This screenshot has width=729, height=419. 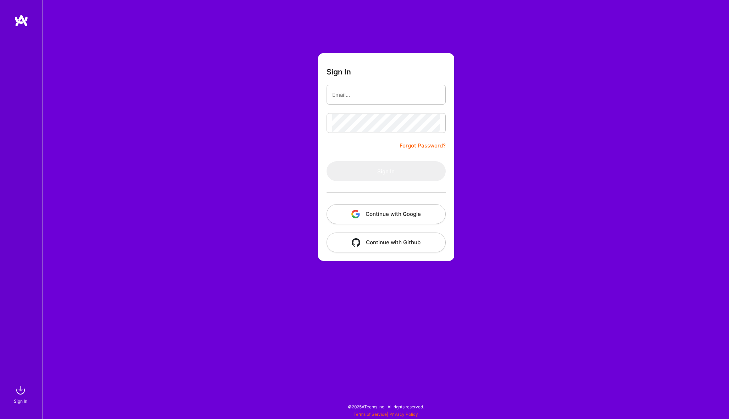 What do you see at coordinates (21, 401) in the screenshot?
I see `div: Sign In` at bounding box center [21, 401].